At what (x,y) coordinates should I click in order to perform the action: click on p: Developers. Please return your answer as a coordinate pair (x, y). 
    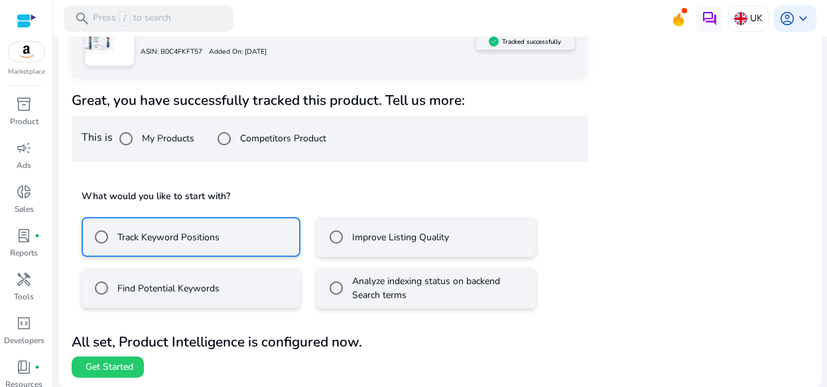
    Looking at the image, I should click on (24, 340).